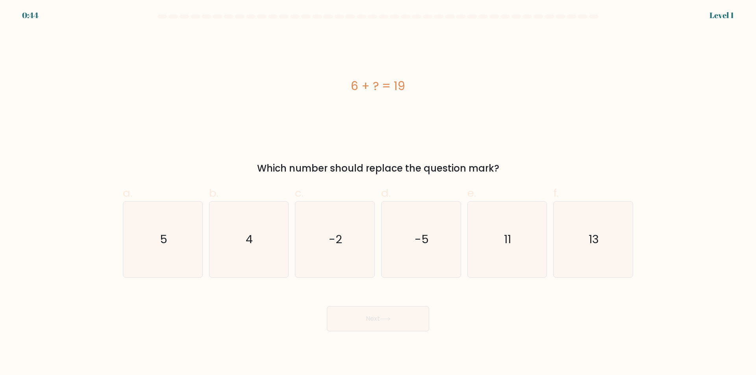 This screenshot has width=756, height=375. Describe the element at coordinates (128, 193) in the screenshot. I see `span: a.` at that location.